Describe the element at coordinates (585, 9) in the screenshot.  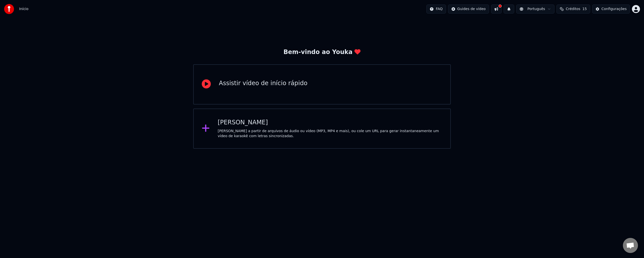
I see `span: 15` at that location.